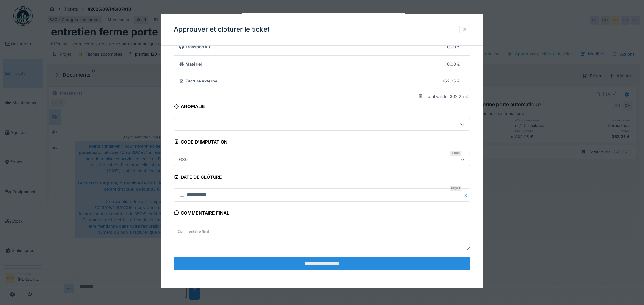 The height and width of the screenshot is (305, 644). What do you see at coordinates (308, 81) in the screenshot?
I see `div: Facture externe` at bounding box center [308, 81].